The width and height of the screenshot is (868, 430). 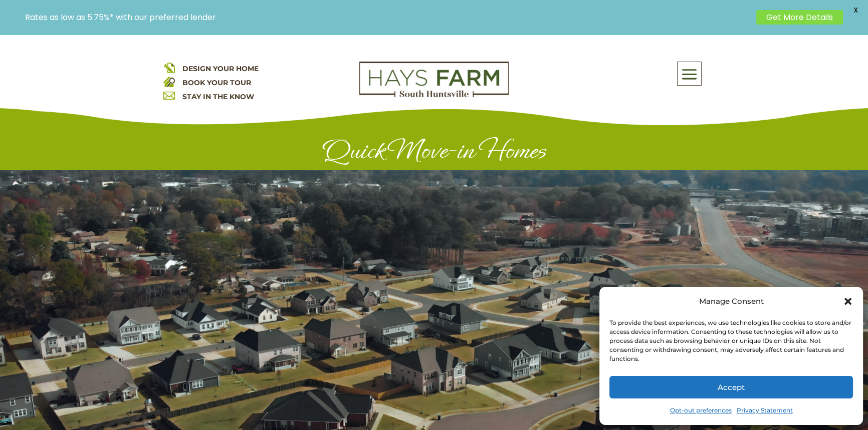 What do you see at coordinates (169, 81) in the screenshot?
I see `img: book your home tour` at bounding box center [169, 81].